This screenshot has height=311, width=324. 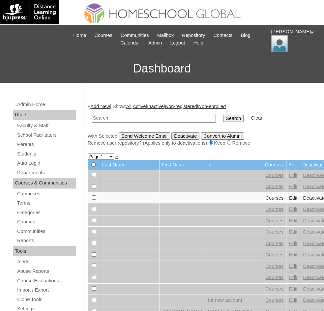 What do you see at coordinates (46, 203) in the screenshot?
I see `a: Terms` at bounding box center [46, 203].